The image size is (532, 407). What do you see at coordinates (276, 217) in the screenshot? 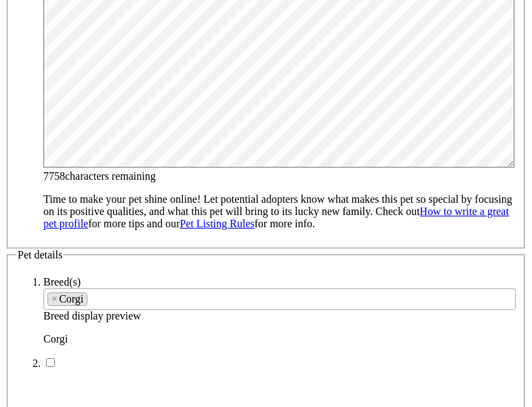
I see `a: How to write a great pet profile` at bounding box center [276, 217].